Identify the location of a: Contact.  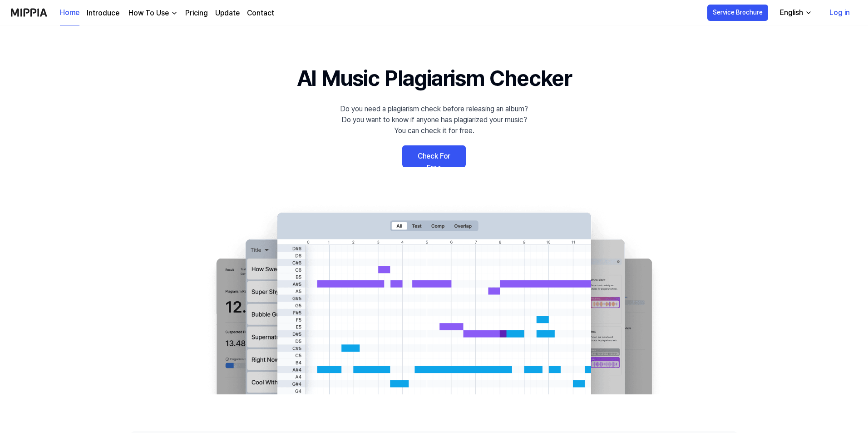
(261, 13).